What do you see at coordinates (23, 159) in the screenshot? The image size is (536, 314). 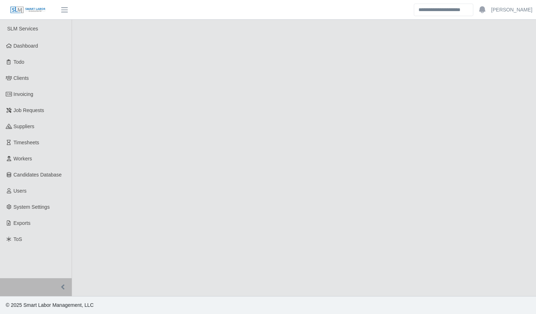 I see `span: Workers` at bounding box center [23, 159].